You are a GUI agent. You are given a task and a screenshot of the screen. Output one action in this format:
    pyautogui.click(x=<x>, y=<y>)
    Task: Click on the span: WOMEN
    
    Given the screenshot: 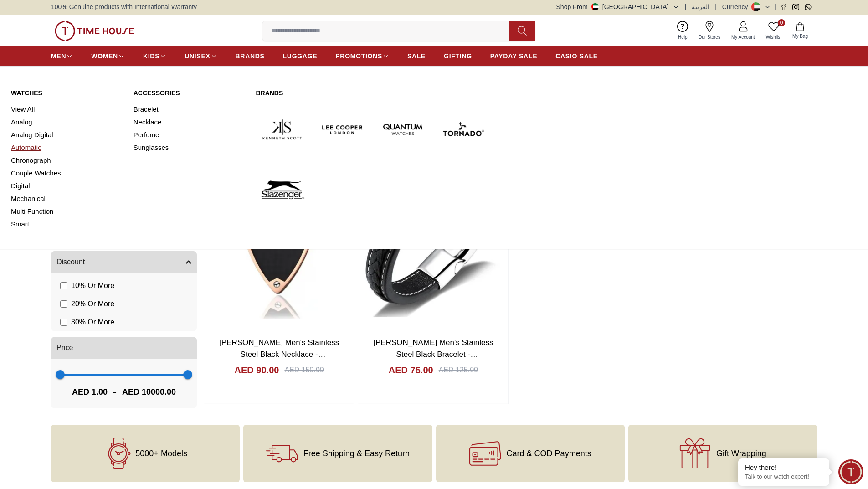 What is the action you would take?
    pyautogui.click(x=104, y=56)
    